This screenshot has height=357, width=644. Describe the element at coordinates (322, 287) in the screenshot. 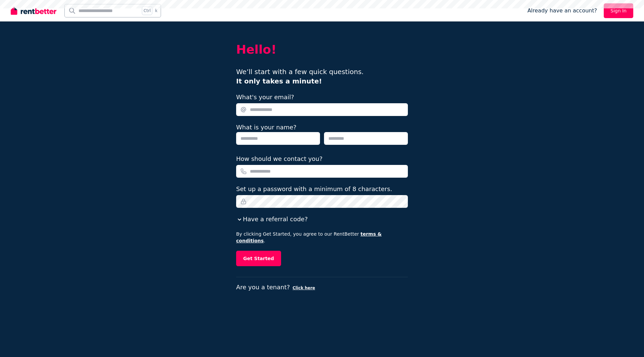

I see `p: Are you a tenant?` at that location.